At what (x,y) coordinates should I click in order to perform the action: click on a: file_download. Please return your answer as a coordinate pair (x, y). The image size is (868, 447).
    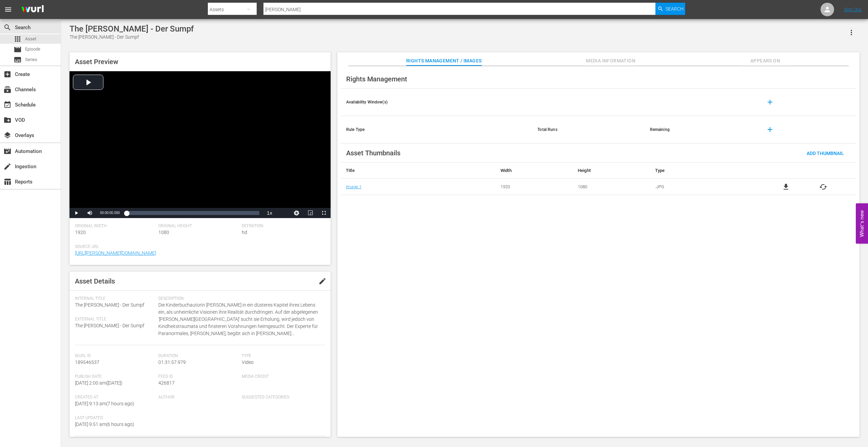
    Looking at the image, I should click on (786, 187).